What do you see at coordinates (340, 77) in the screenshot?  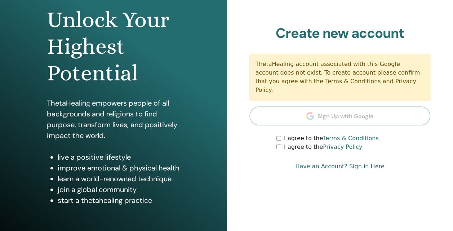 I see `div: ThetaHealing account associated with this Google account does not exist. To create account please...` at bounding box center [340, 77].